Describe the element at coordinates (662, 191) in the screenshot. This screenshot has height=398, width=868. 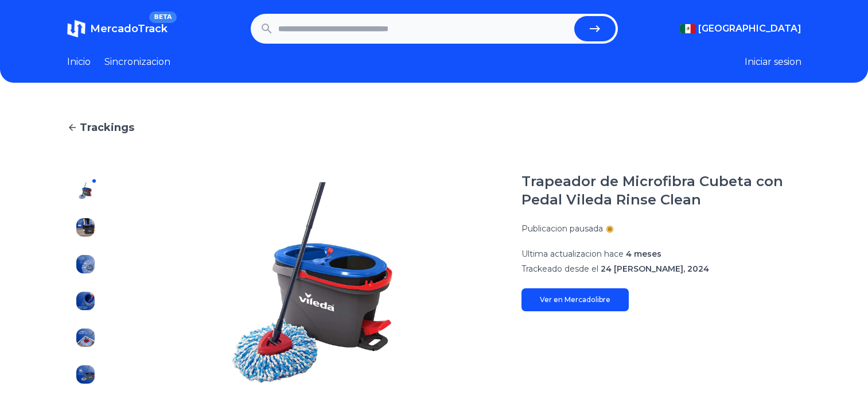
I see `h1: Trapeador de Microfibra Cubeta con Pedal Vileda Rinse Clean` at that location.